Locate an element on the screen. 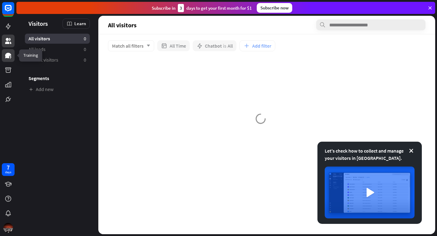 This screenshot has width=437, height=236. span: Learn is located at coordinates (80, 23).